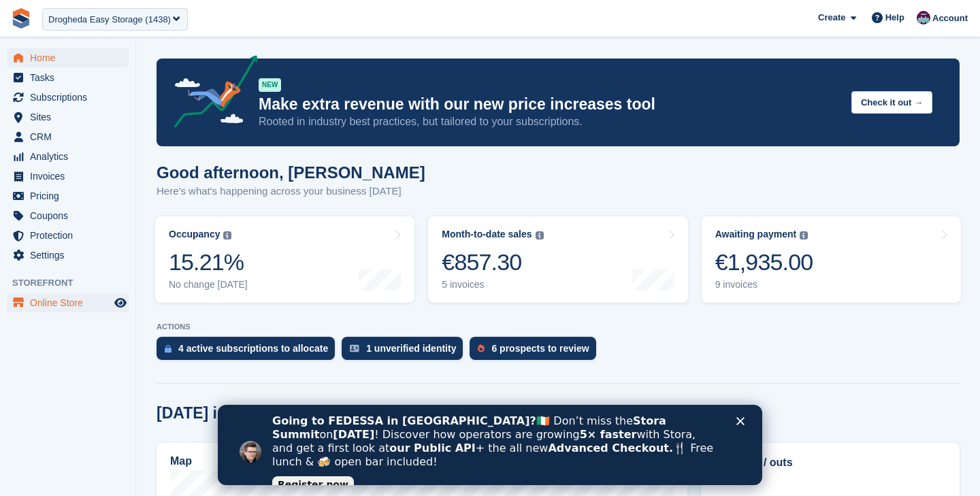  I want to click on span: Sites, so click(71, 117).